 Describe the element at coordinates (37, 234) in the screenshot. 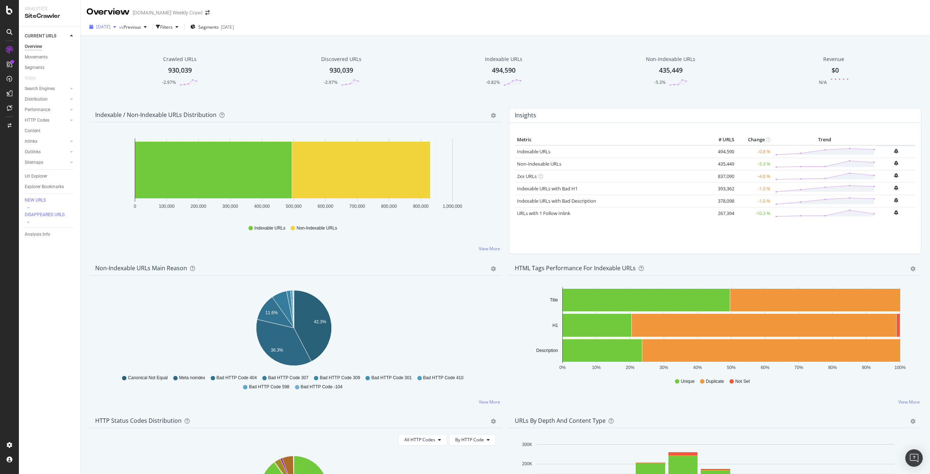

I see `div: Analysis Info` at that location.